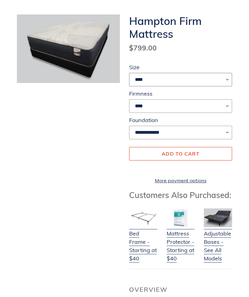 The image size is (249, 297). I want to click on img: Adjustable Base, so click(218, 218).